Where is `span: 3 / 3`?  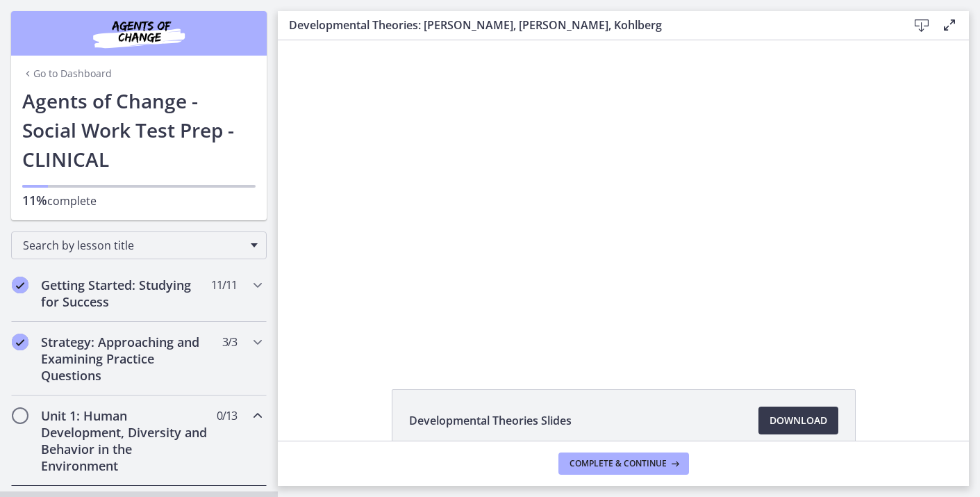 span: 3 / 3 is located at coordinates (229, 342).